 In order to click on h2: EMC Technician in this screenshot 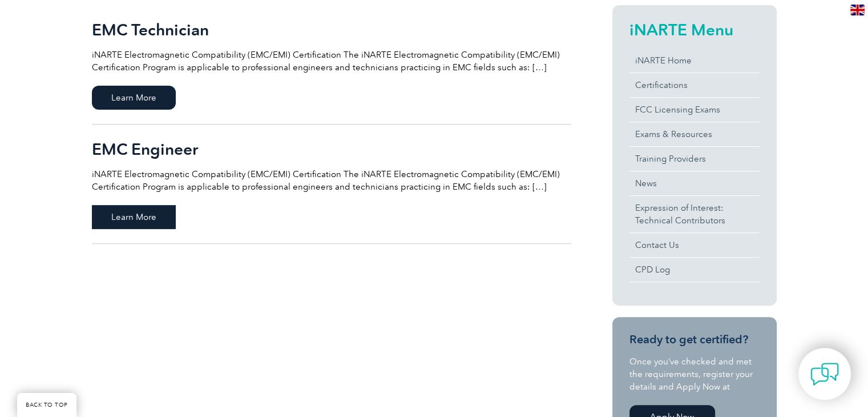, I will do `click(332, 30)`.